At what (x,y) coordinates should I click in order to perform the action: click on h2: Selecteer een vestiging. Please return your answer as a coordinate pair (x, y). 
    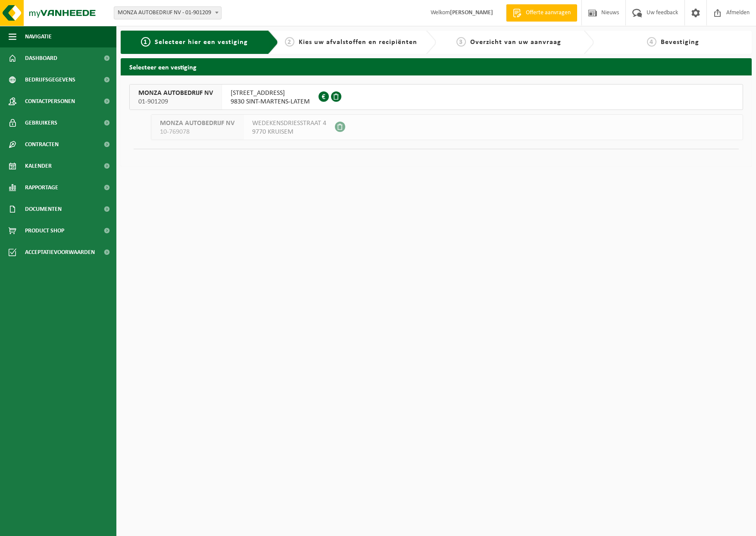
    Looking at the image, I should click on (436, 67).